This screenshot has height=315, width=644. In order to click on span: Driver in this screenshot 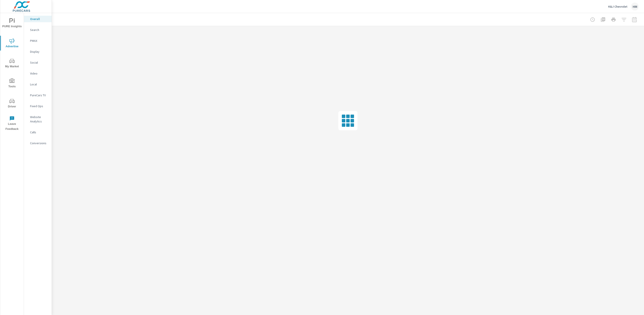, I will do `click(12, 104)`.